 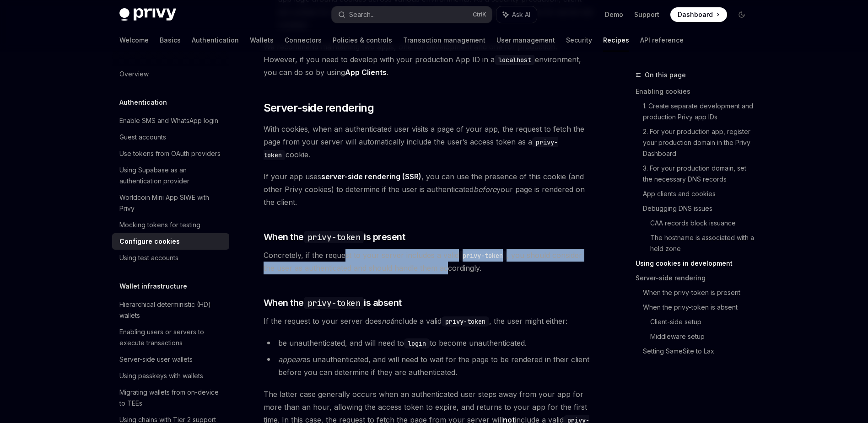 What do you see at coordinates (700, 293) in the screenshot?
I see `a: When the privy-token is present` at bounding box center [700, 293].